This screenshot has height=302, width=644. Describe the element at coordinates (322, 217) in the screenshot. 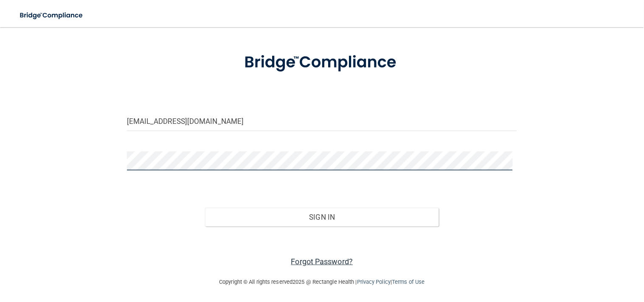

I see `button: Sign In` at that location.